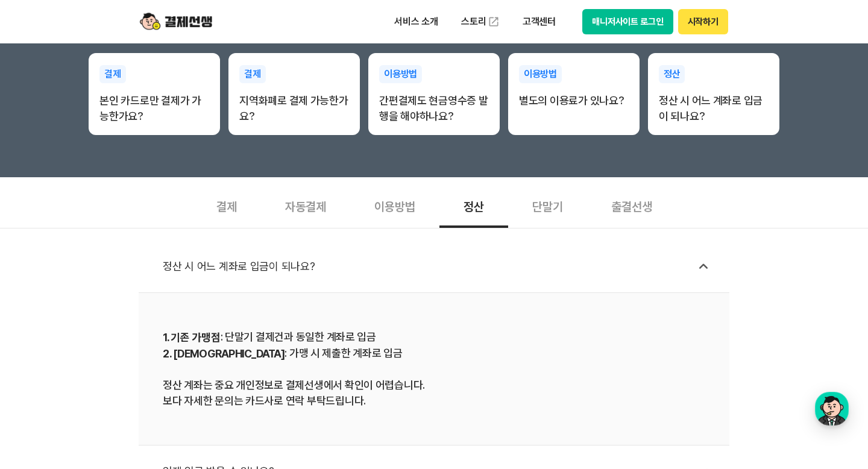 The width and height of the screenshot is (868, 469). I want to click on p: 지역화폐로 결제 가능한가요?, so click(294, 109).